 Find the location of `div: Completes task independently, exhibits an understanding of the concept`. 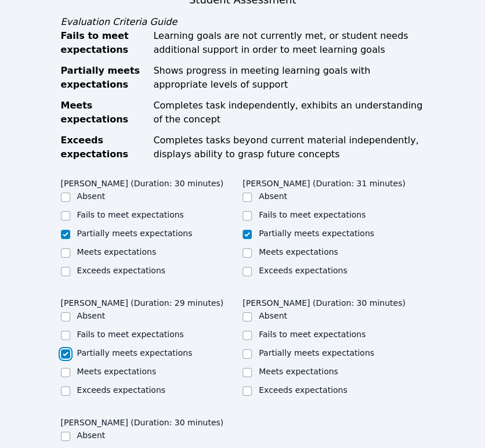

div: Completes task independently, exhibits an understanding of the concept is located at coordinates (288, 112).